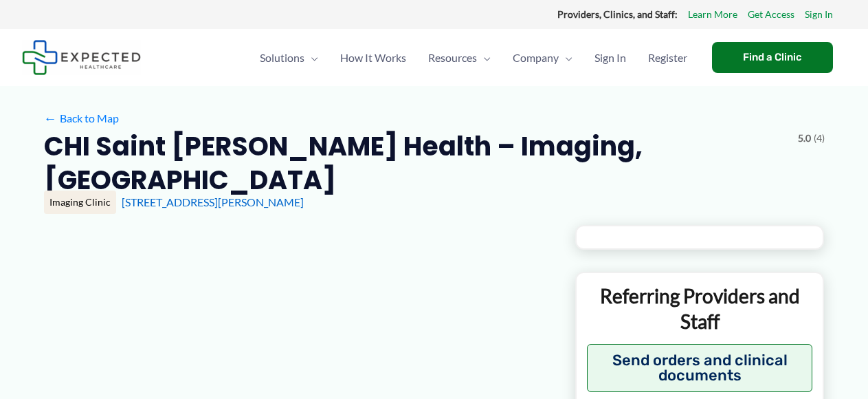  I want to click on a: Learn More, so click(713, 15).